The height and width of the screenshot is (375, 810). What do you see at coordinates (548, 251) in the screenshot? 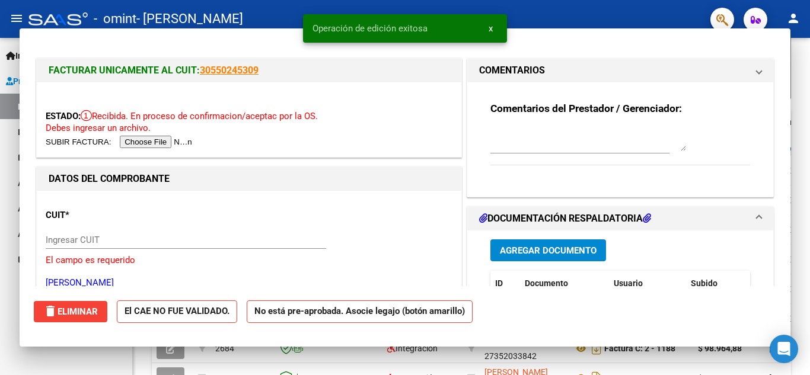
I see `span: Agregar Documento` at bounding box center [548, 251].